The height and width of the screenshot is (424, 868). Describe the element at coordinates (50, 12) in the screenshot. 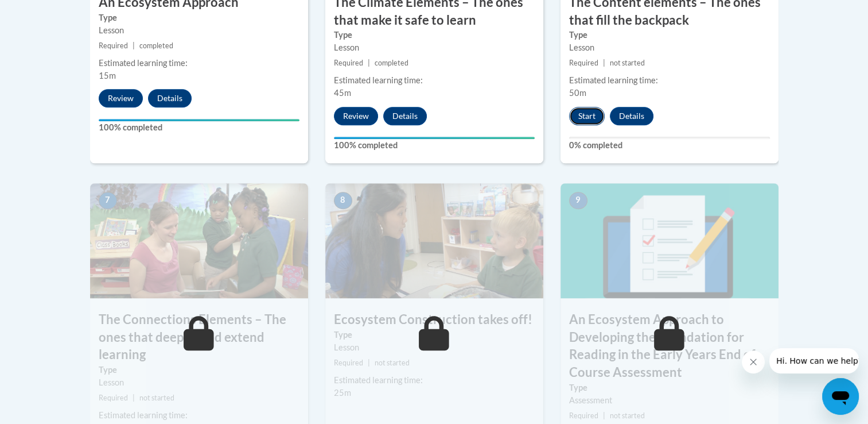

I see `span: Hi. How can we help?` at that location.